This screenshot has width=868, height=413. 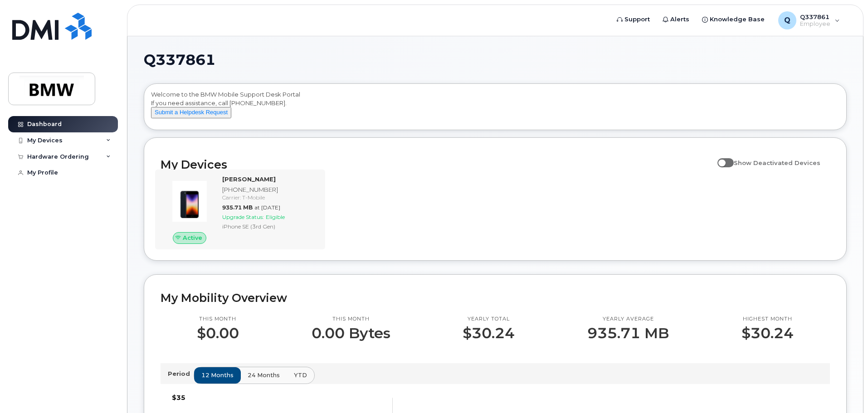 What do you see at coordinates (777, 163) in the screenshot?
I see `span: Show Deactivated Devices` at bounding box center [777, 163].